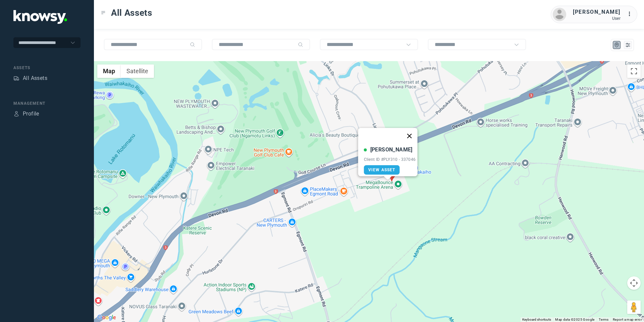 This screenshot has width=644, height=322. What do you see at coordinates (597, 18) in the screenshot?
I see `div: User` at bounding box center [597, 18].